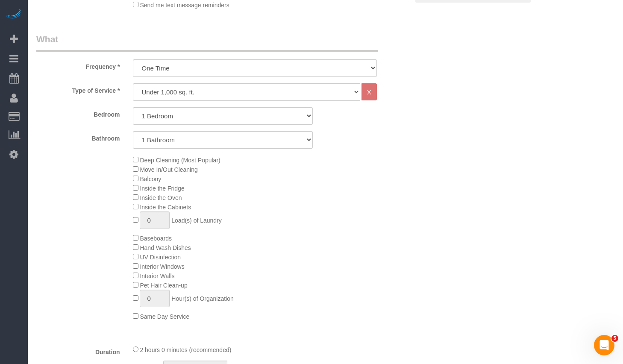 The image size is (623, 364). I want to click on a: Automaid Logo, so click(13, 15).